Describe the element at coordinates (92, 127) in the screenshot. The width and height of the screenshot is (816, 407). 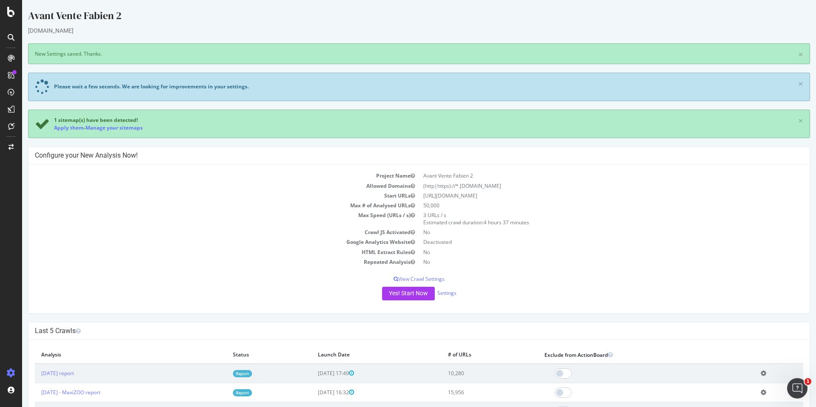
I see `a: Manage your sitemaps` at that location.